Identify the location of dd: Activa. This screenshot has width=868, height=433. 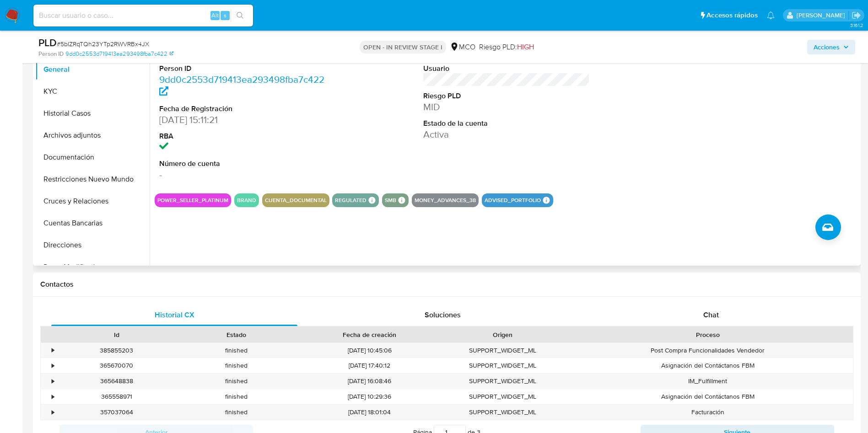
(507, 134).